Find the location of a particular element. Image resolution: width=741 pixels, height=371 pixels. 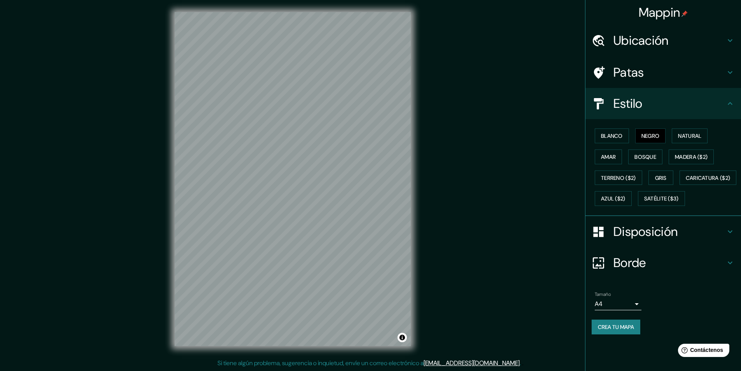

div: Borde is located at coordinates (663, 263).